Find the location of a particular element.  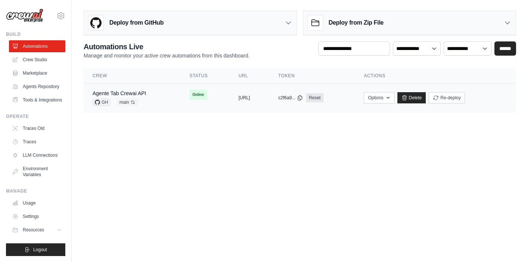

a: Agente Tab Crewai API is located at coordinates (119, 93).